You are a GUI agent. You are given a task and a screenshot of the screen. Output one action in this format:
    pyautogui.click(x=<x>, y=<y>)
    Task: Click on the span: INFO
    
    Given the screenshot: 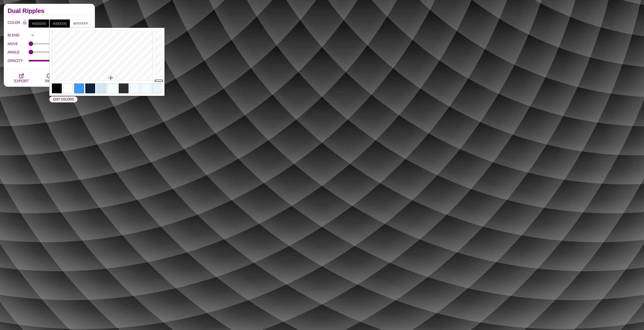 What is the action you would take?
    pyautogui.click(x=49, y=81)
    